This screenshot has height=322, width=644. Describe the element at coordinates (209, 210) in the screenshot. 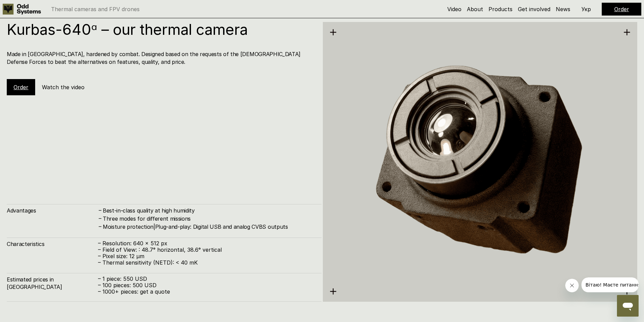

I see `h4: Best-in-class quality at high humidity` at that location.